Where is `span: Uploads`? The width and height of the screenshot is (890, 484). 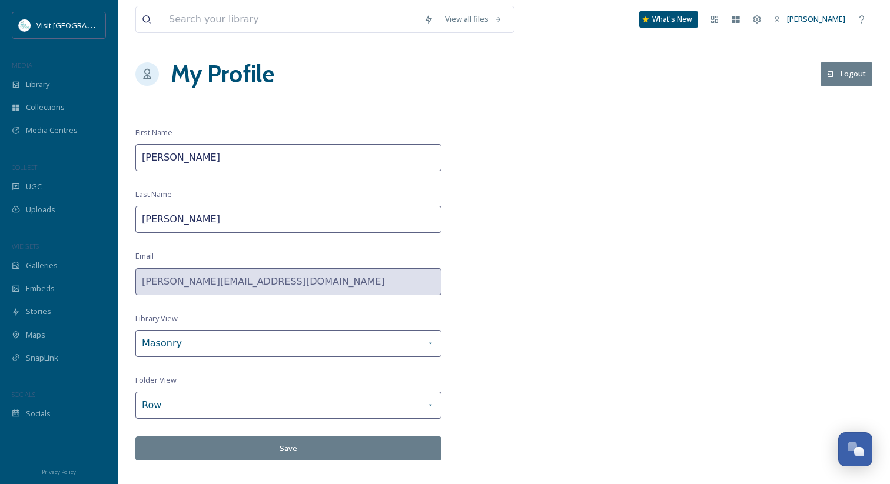 span: Uploads is located at coordinates (41, 210).